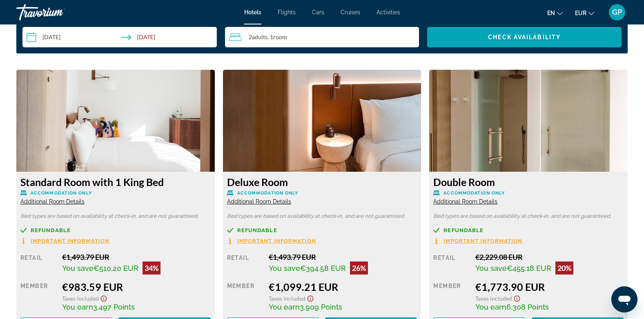 This screenshot has width=644, height=319. What do you see at coordinates (253, 12) in the screenshot?
I see `span: Hotels` at bounding box center [253, 12].